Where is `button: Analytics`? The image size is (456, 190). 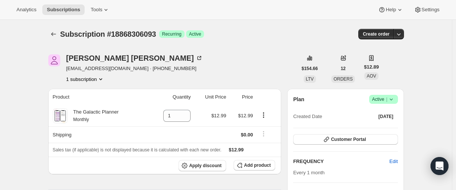
button: Analytics is located at coordinates (26, 10).